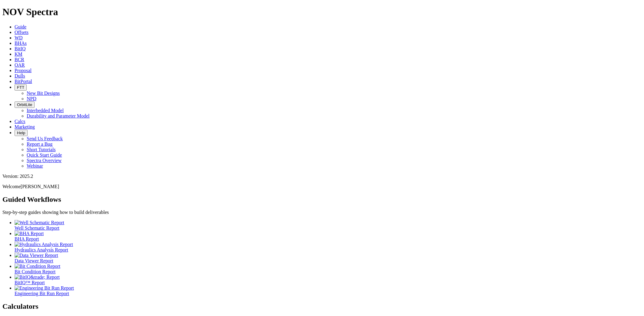  Describe the element at coordinates (35, 271) in the screenshot. I see `span: Bit Condition Report` at that location.